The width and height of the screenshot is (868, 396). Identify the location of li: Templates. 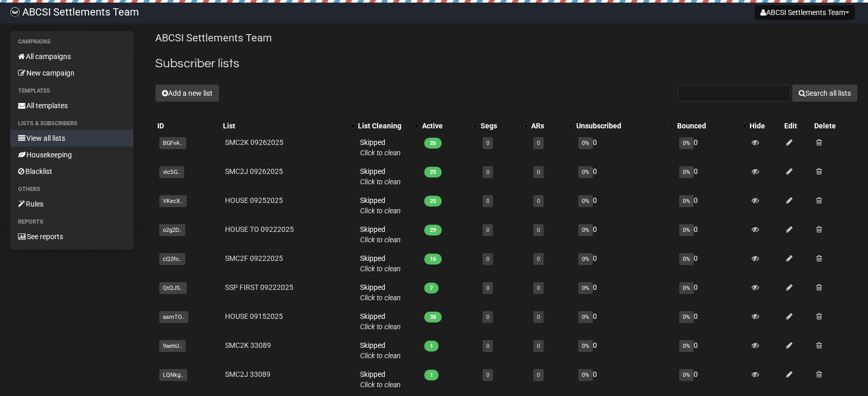
(72, 91).